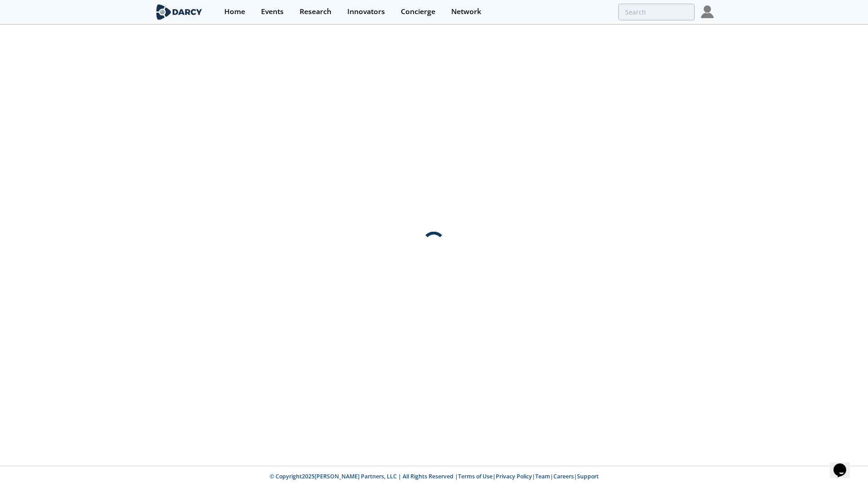 The height and width of the screenshot is (487, 868). Describe the element at coordinates (466, 11) in the screenshot. I see `div: Network` at that location.